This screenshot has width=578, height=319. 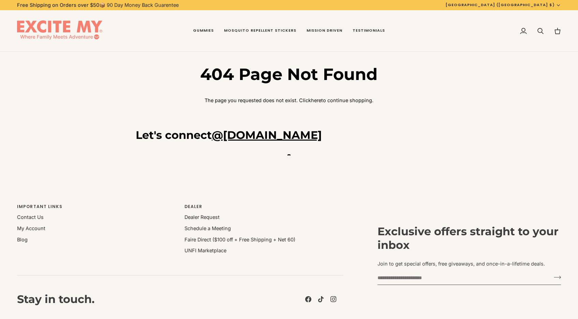 What do you see at coordinates (289, 74) in the screenshot?
I see `h1: 404 Page Not Found` at bounding box center [289, 74].